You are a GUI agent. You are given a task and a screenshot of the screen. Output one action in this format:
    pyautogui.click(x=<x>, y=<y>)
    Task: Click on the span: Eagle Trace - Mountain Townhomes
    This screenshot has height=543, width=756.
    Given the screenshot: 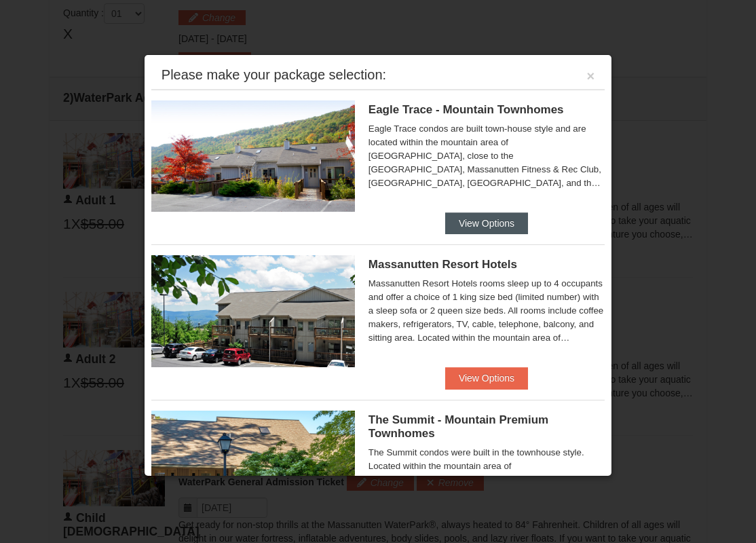 What is the action you would take?
    pyautogui.click(x=466, y=109)
    